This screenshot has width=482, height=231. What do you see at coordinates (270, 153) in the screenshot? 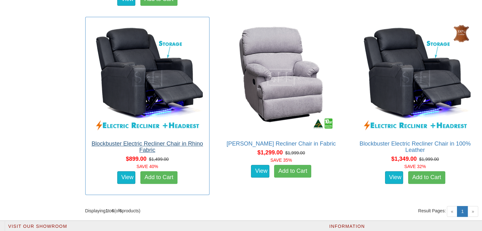
I see `span: $1,299.00` at bounding box center [270, 153].